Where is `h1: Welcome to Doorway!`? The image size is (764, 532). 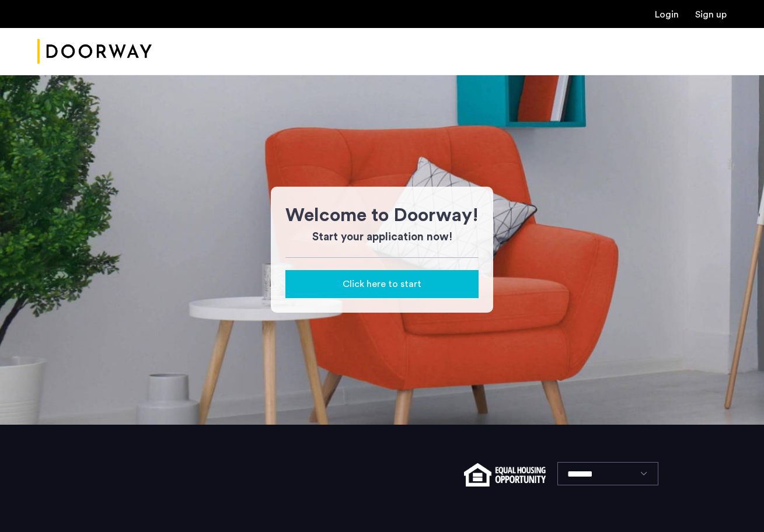 h1: Welcome to Doorway! is located at coordinates (382, 215).